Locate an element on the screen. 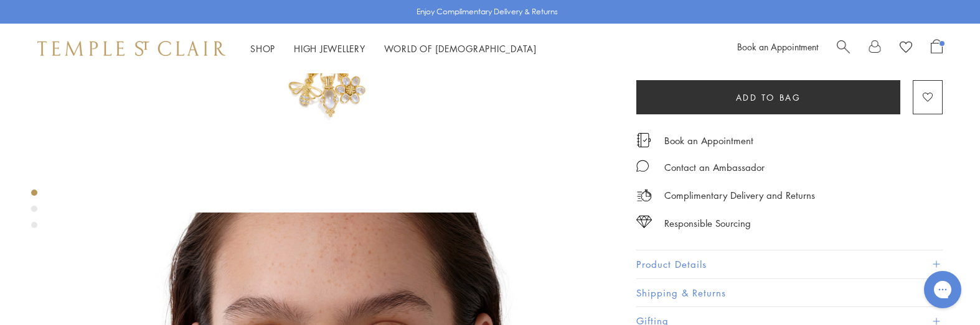 The height and width of the screenshot is (325, 980). a: View Wishlist is located at coordinates (906, 48).